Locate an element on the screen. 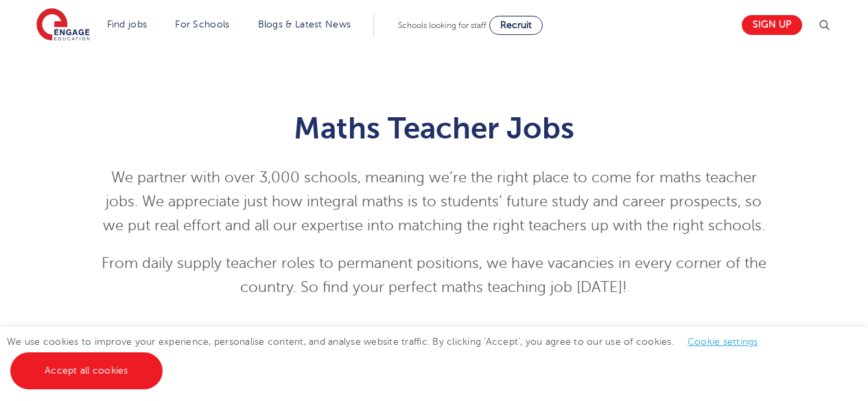 The image size is (868, 401). a: For Schools is located at coordinates (202, 24).